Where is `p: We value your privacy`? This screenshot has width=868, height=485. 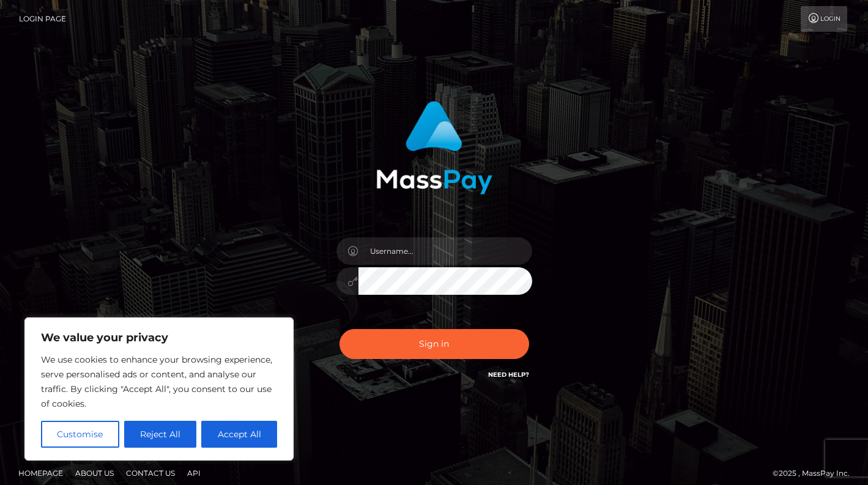 p: We value your privacy is located at coordinates (159, 337).